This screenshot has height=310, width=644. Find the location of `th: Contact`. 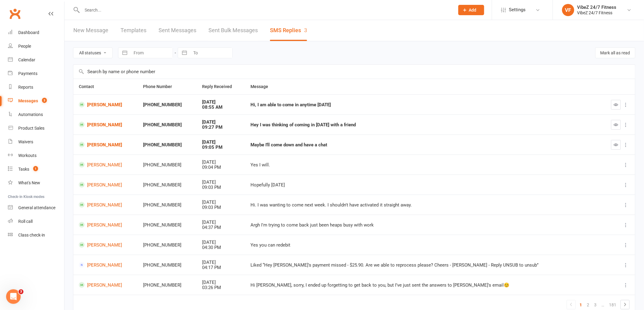

th: Contact is located at coordinates (106, 87).